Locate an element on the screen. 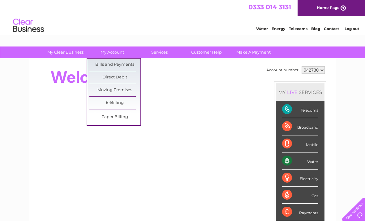 Image resolution: width=365 pixels, height=221 pixels. a: Direct Debit is located at coordinates (115, 77).